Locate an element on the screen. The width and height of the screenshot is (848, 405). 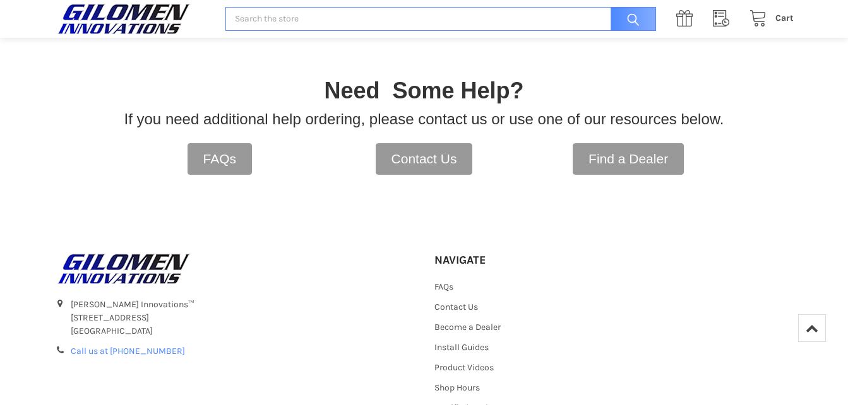
a: Product Videos is located at coordinates (464, 368).